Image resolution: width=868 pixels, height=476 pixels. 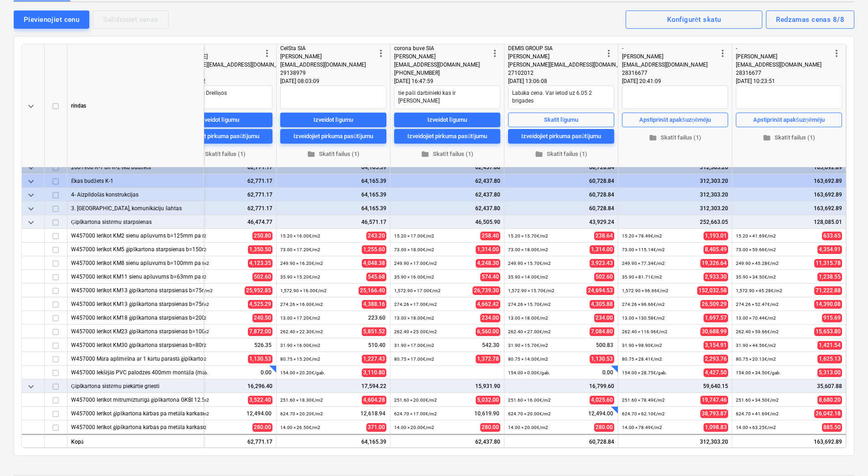 I want to click on small: 249.90 × 16.20€ / m2, so click(x=302, y=263).